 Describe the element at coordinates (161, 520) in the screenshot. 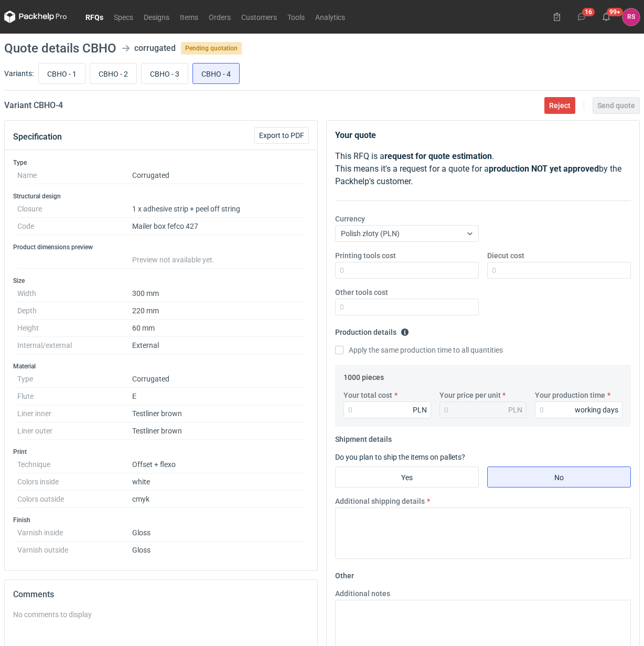

I see `h3: Finish` at that location.